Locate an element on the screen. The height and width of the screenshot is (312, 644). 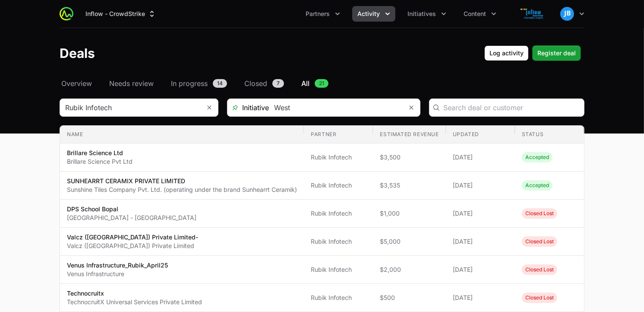
span: $2,000 is located at coordinates (409, 269).